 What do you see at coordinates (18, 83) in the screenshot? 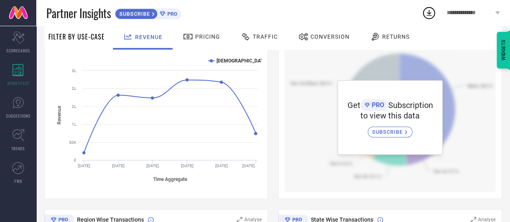
I see `span: WORKSPACE` at bounding box center [18, 83].